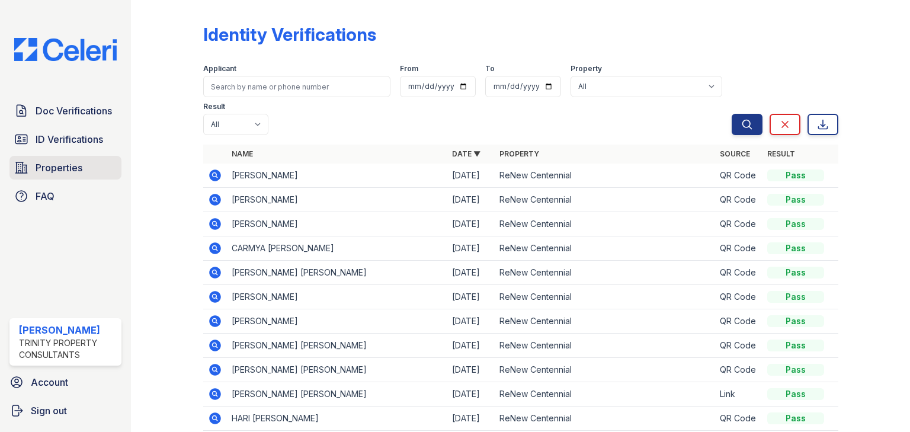  I want to click on span: Doc Verifications, so click(73, 111).